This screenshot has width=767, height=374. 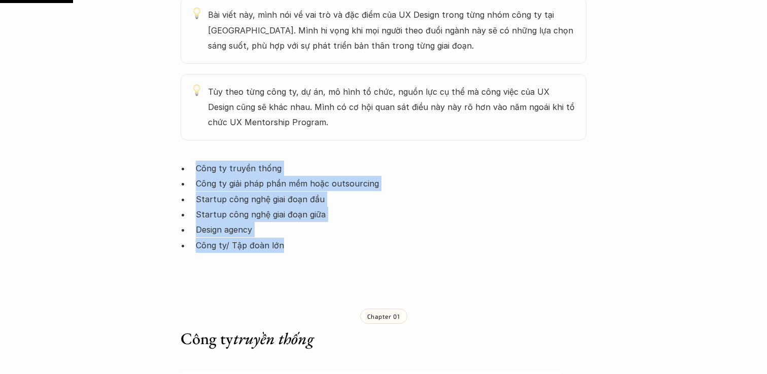 I want to click on h3: Công ty, so click(x=383, y=339).